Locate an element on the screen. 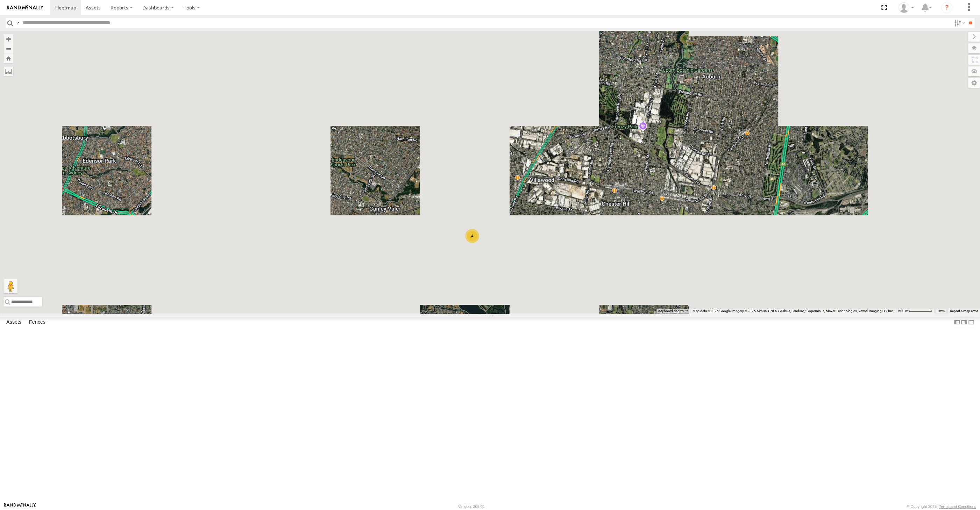  button: Map Scale: 500 m per 63 pixels is located at coordinates (915, 311).